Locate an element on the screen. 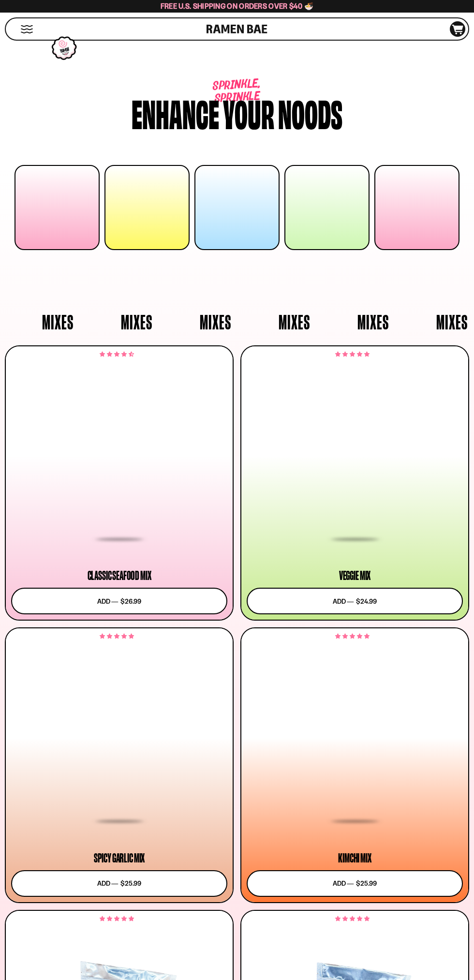  a: 4.68 stars Classic Seafood Mix Add ― $26.99 is located at coordinates (119, 483).